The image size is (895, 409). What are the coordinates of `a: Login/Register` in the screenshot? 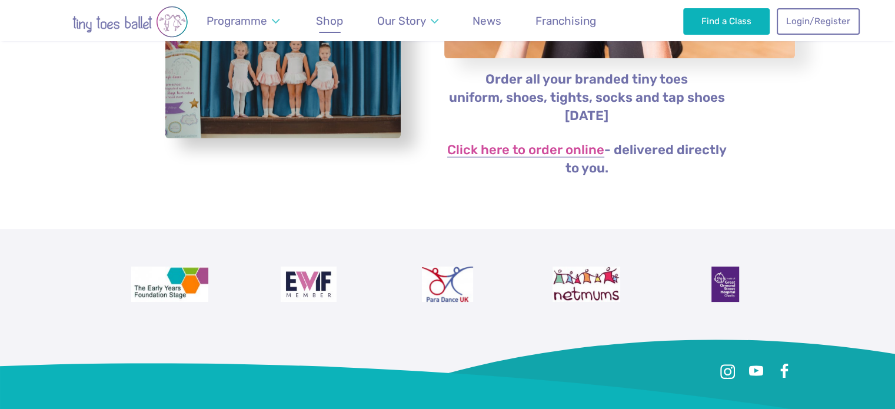 It's located at (818, 21).